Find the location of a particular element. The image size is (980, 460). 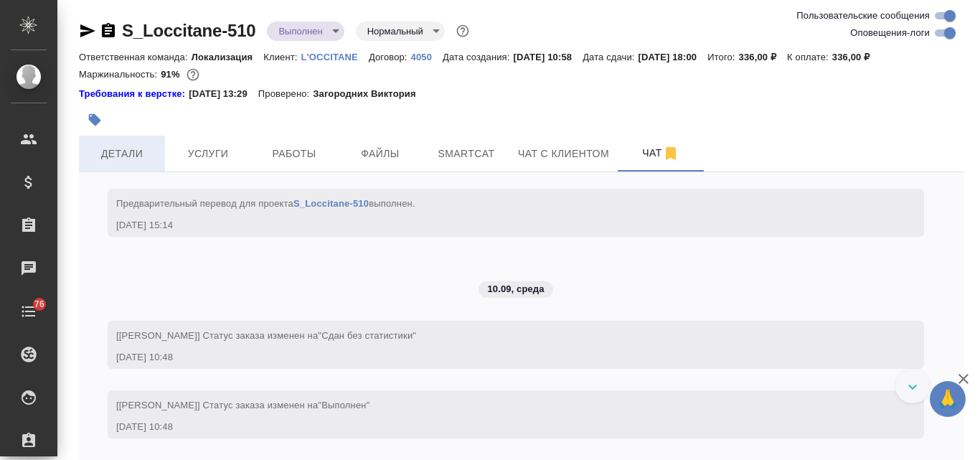

p: 10.09, среда is located at coordinates (515, 289).